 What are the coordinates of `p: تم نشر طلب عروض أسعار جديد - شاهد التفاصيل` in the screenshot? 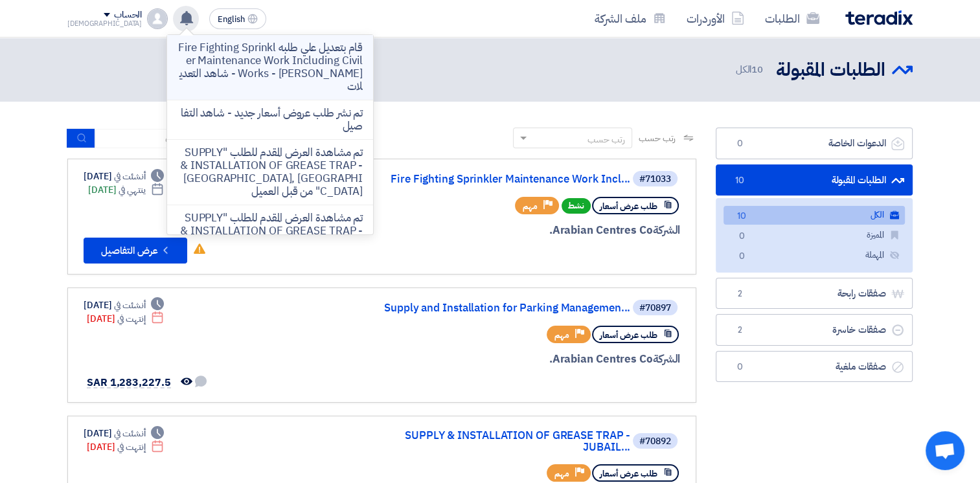 It's located at (270, 120).